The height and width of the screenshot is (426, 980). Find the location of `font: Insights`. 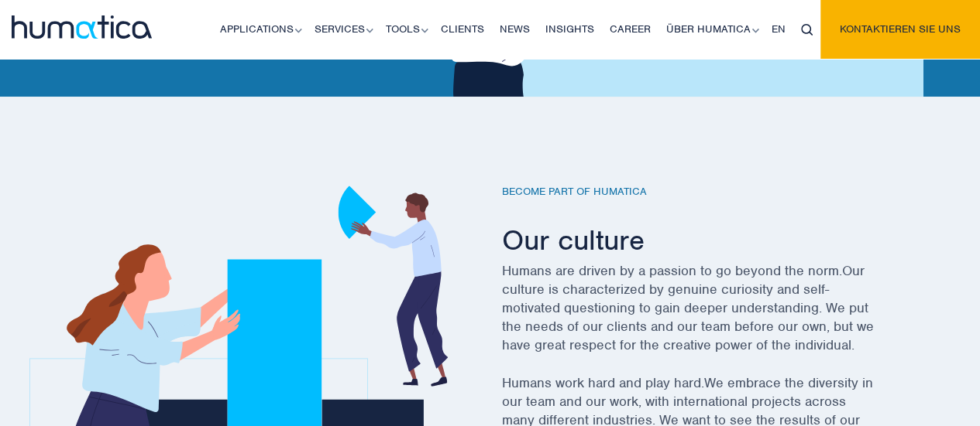

font: Insights is located at coordinates (569, 29).